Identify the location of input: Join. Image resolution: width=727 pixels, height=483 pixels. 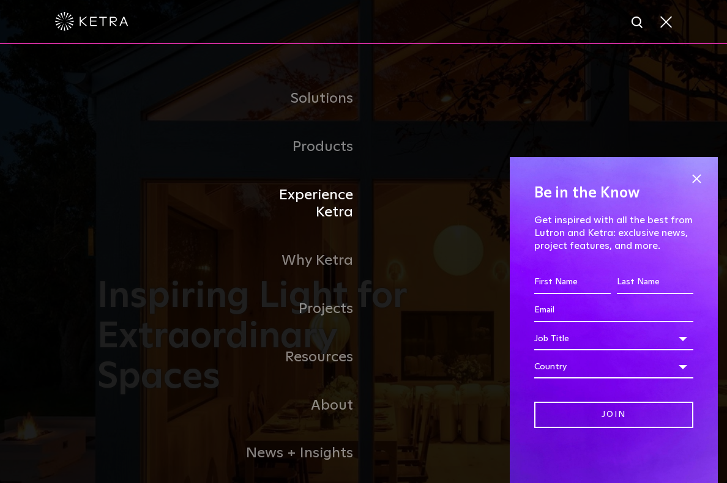
(614, 415).